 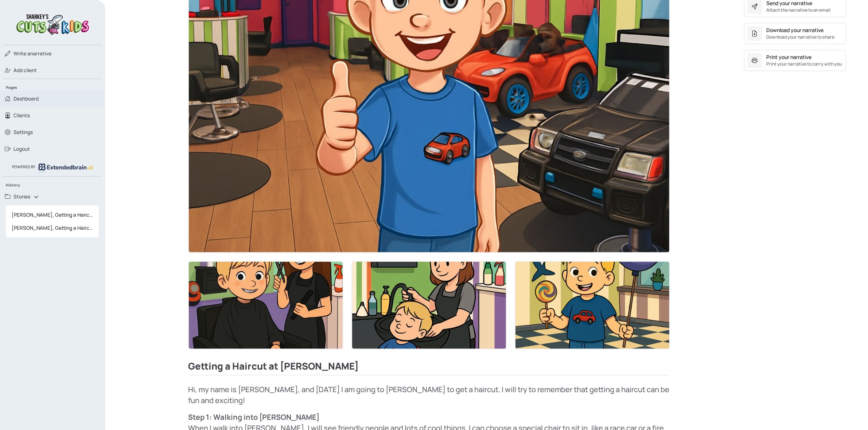 I want to click on span: Add client, so click(x=25, y=70).